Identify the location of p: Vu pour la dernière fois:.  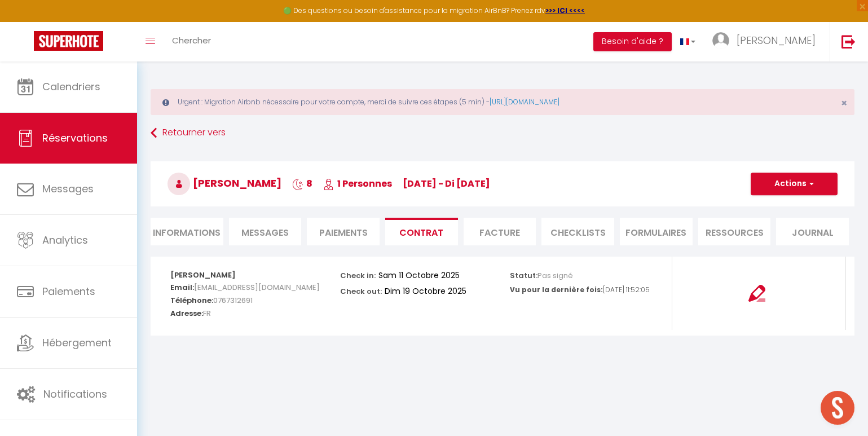
(556, 290).